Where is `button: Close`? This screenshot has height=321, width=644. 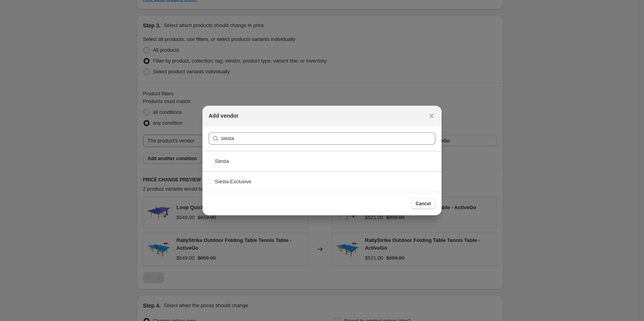
button: Close is located at coordinates (431, 116).